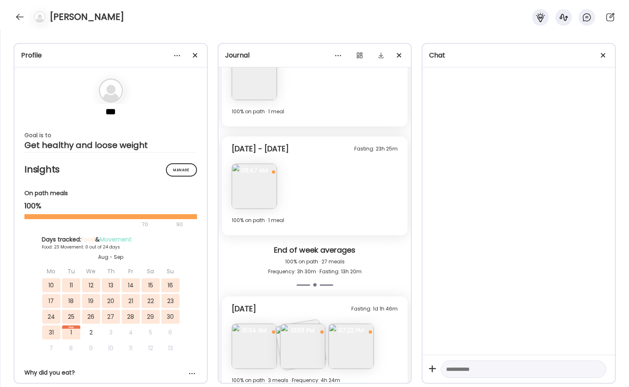 The image size is (629, 387). Describe the element at coordinates (91, 348) in the screenshot. I see `div: 9` at that location.